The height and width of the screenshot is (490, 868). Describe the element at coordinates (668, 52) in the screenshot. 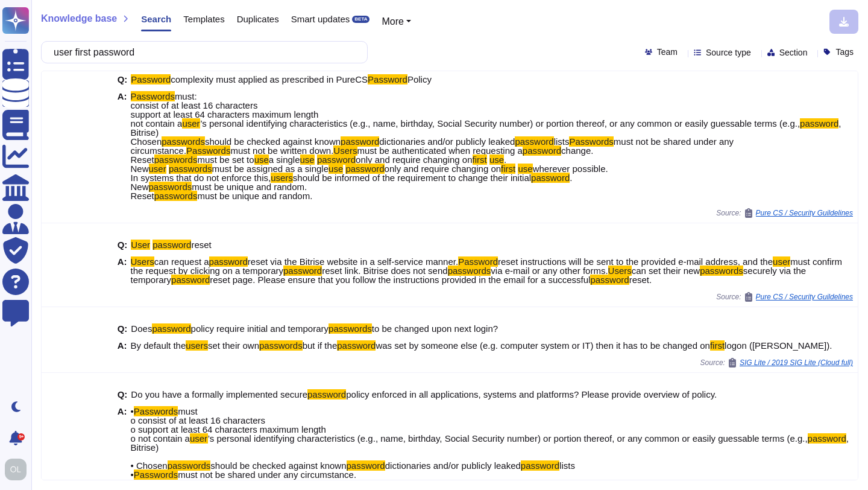

I see `span: Team` at that location.